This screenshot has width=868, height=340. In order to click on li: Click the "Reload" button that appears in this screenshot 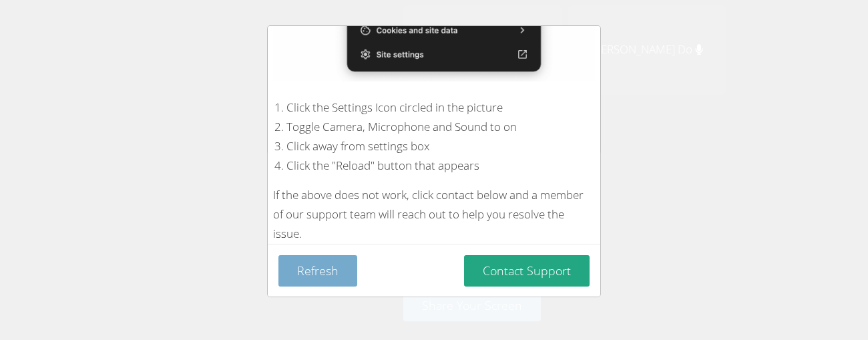, I will do `click(440, 165)`.